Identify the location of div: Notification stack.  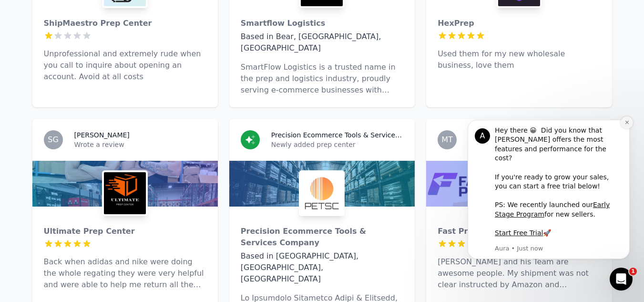
(95, 85).